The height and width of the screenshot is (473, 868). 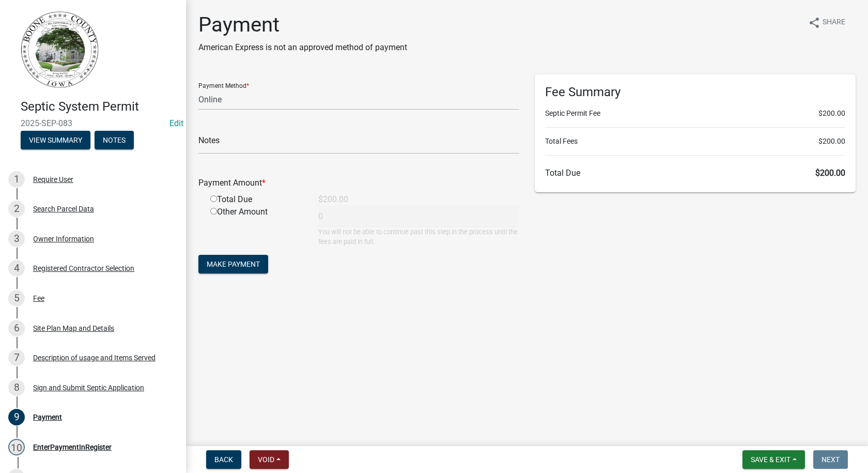 I want to click on button: shareShare, so click(x=827, y=22).